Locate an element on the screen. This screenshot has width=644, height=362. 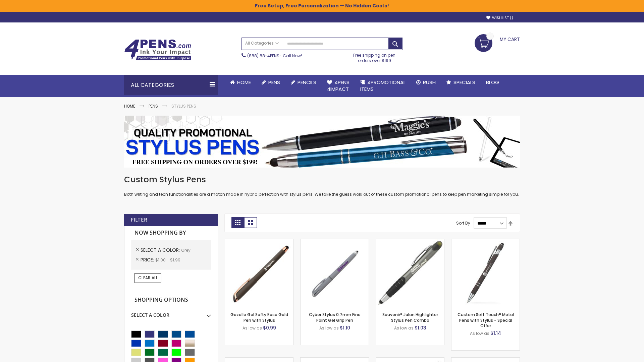
span: Pencils is located at coordinates (307, 82).